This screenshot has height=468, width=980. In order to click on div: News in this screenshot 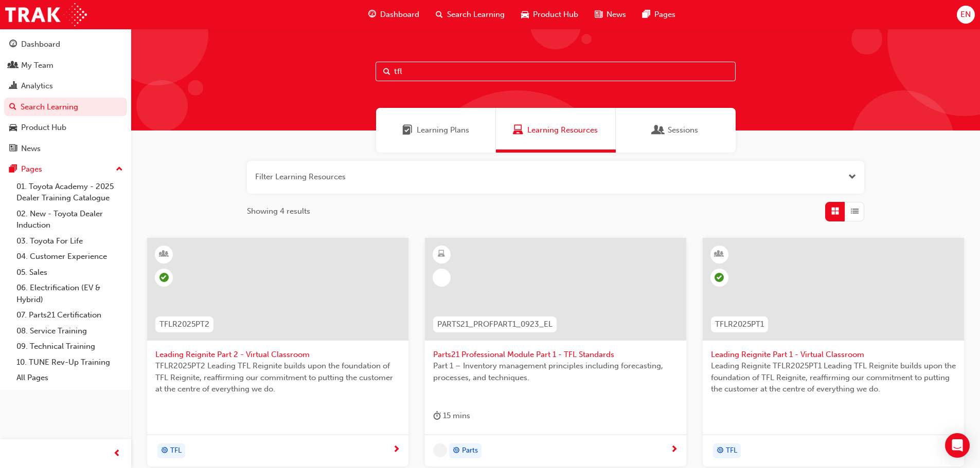, I will do `click(30, 148)`.